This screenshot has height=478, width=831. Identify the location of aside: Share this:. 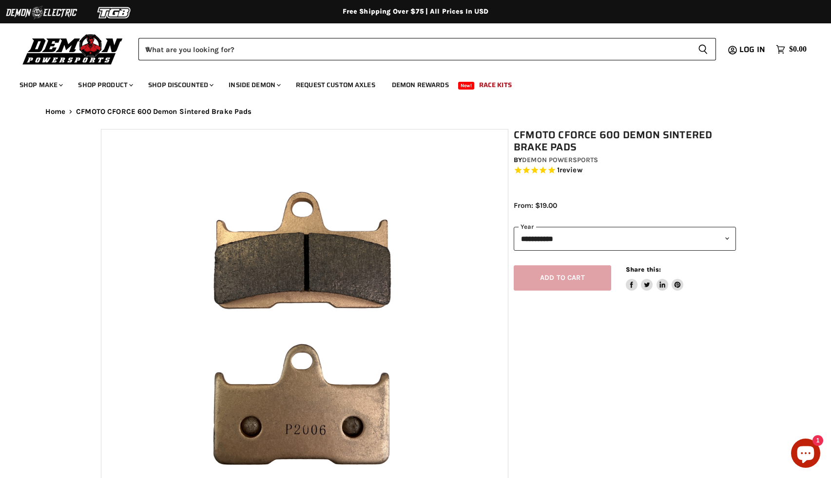
(654, 278).